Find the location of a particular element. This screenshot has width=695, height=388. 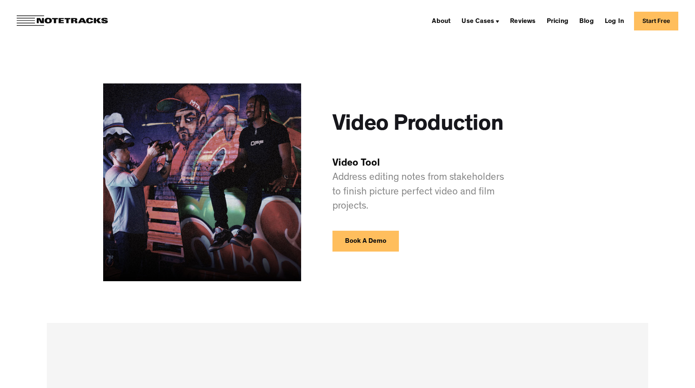

a: Reviews is located at coordinates (522, 21).